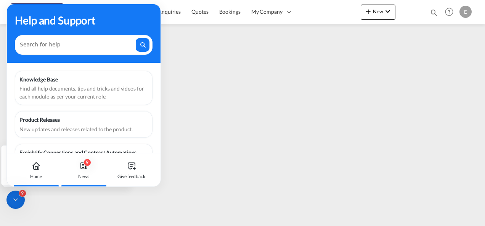  Describe the element at coordinates (378, 11) in the screenshot. I see `span: New` at that location.